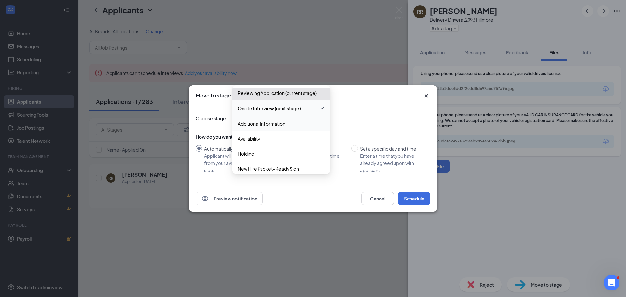 The image size is (626, 297). What do you see at coordinates (262, 124) in the screenshot?
I see `span: Additional Information` at bounding box center [262, 124].